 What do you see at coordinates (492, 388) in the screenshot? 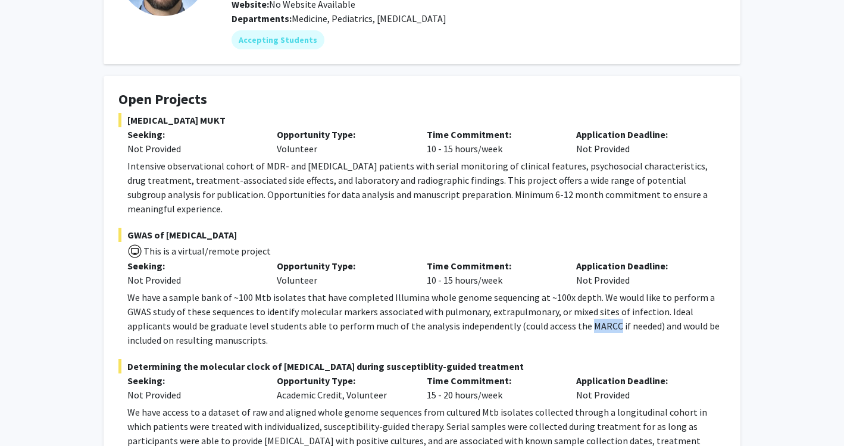
I see `div: 15 - 20 hours/week` at bounding box center [492, 388].